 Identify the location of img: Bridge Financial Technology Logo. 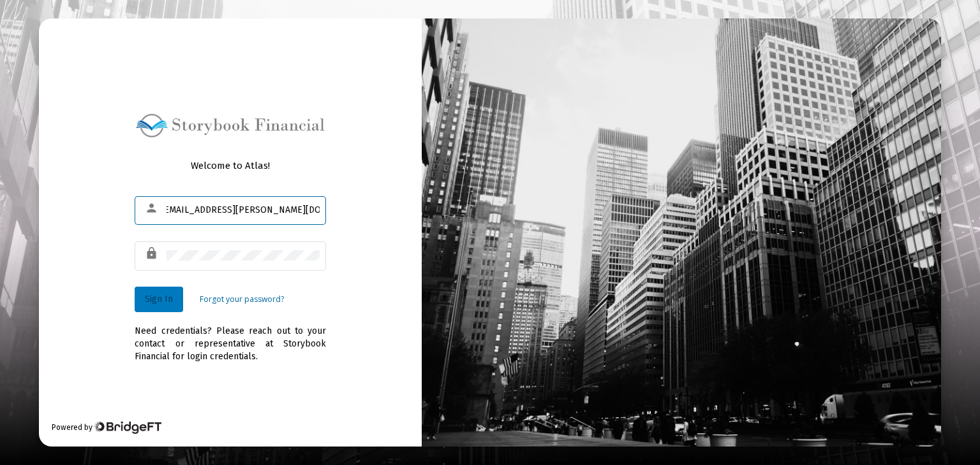
(127, 428).